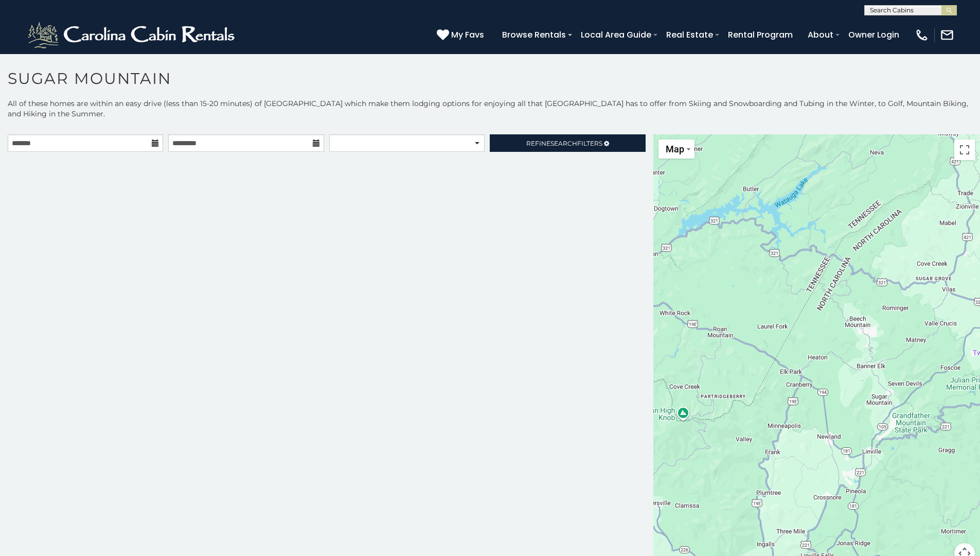 This screenshot has height=556, width=980. What do you see at coordinates (874, 34) in the screenshot?
I see `a: Owner Login` at bounding box center [874, 34].